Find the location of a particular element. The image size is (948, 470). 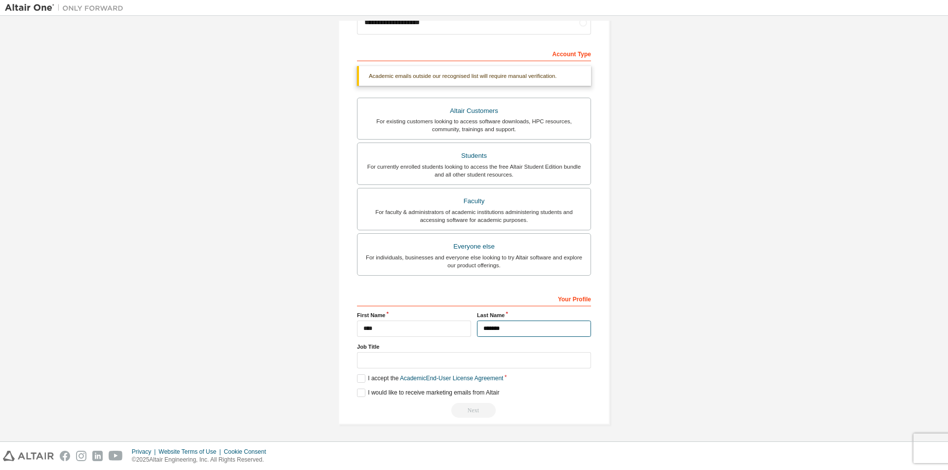

div: Your Profile is located at coordinates (474, 299).